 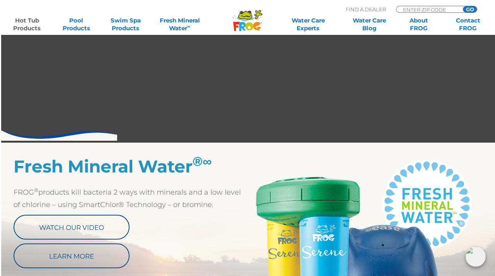 What do you see at coordinates (27, 24) in the screenshot?
I see `a: Hot TubProducts` at bounding box center [27, 24].